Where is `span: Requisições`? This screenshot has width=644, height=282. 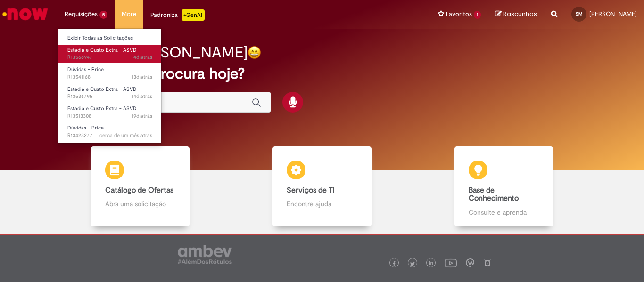 span: Requisições is located at coordinates (81, 14).